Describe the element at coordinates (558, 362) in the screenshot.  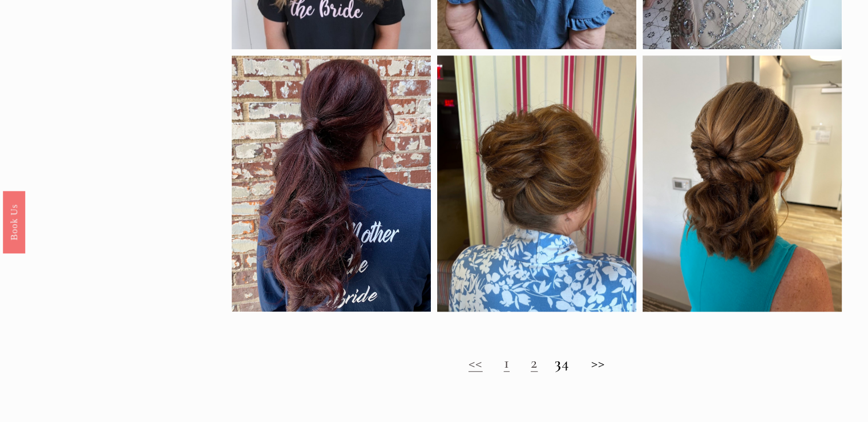
I see `strong: 3` at that location.